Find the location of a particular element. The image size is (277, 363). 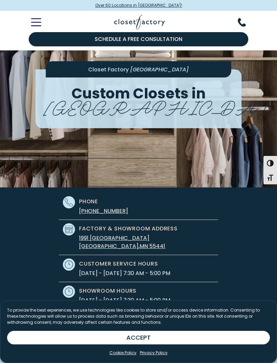

span: 55441 is located at coordinates (157, 246).